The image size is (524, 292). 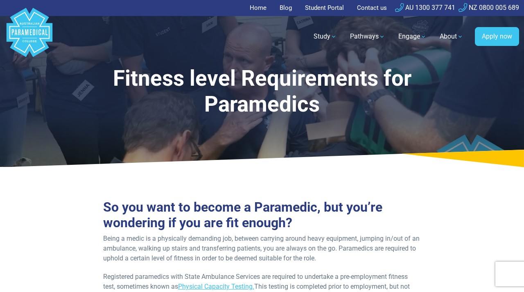 What do you see at coordinates (413, 36) in the screenshot?
I see `a: Engage` at bounding box center [413, 36].